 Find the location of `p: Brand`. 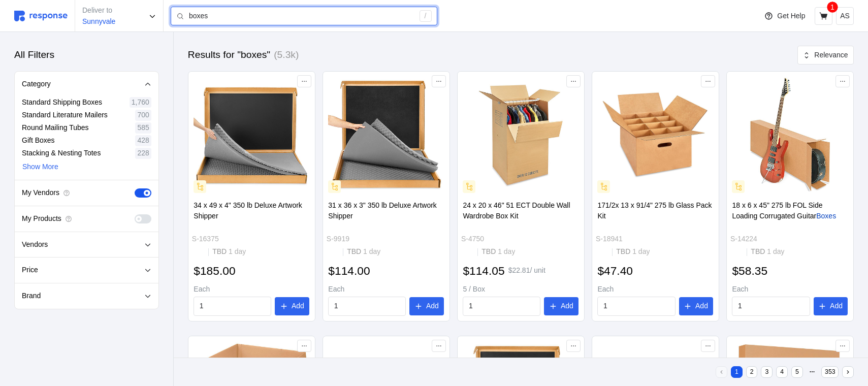

p: Brand is located at coordinates (31, 296).